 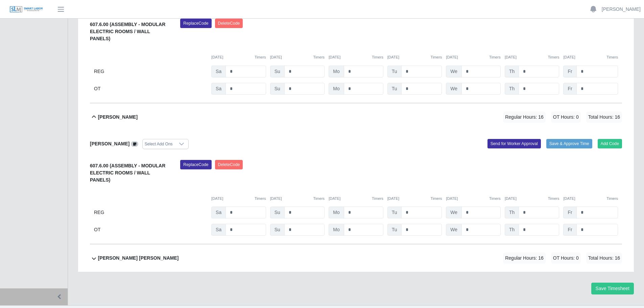 What do you see at coordinates (26, 9) in the screenshot?
I see `img: SLM Logo` at bounding box center [26, 9].